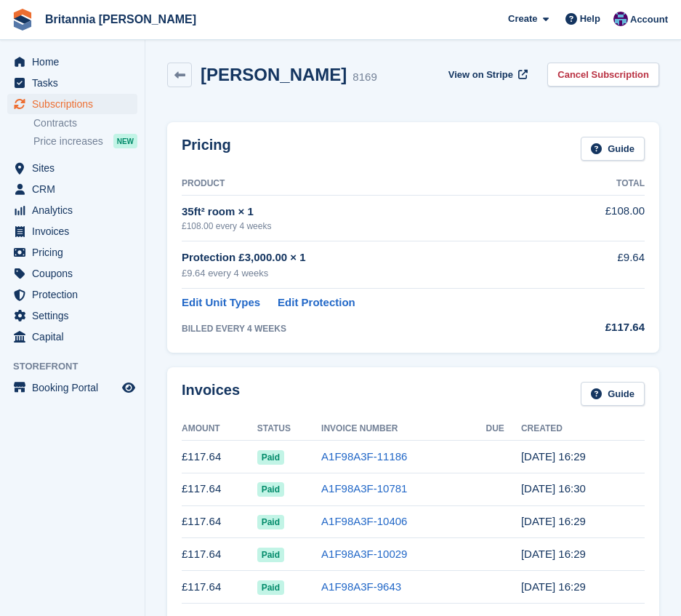 This screenshot has height=616, width=681. Describe the element at coordinates (365, 456) in the screenshot. I see `a: A1F98A3F-11186` at that location.